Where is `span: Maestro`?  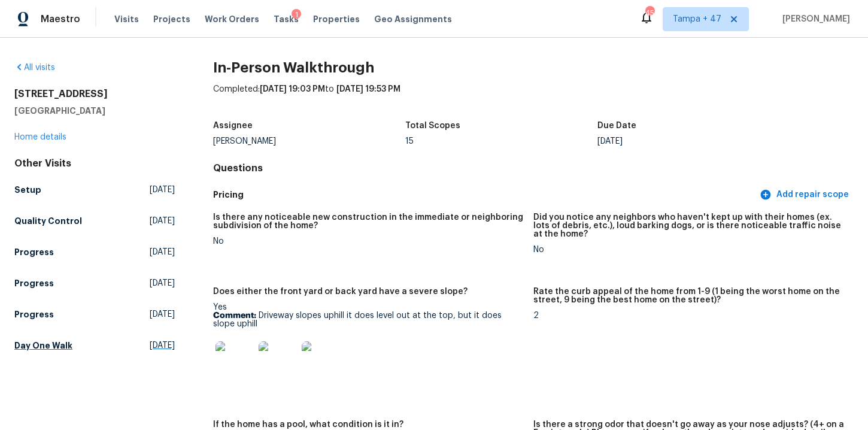
span: Maestro is located at coordinates (60, 19).